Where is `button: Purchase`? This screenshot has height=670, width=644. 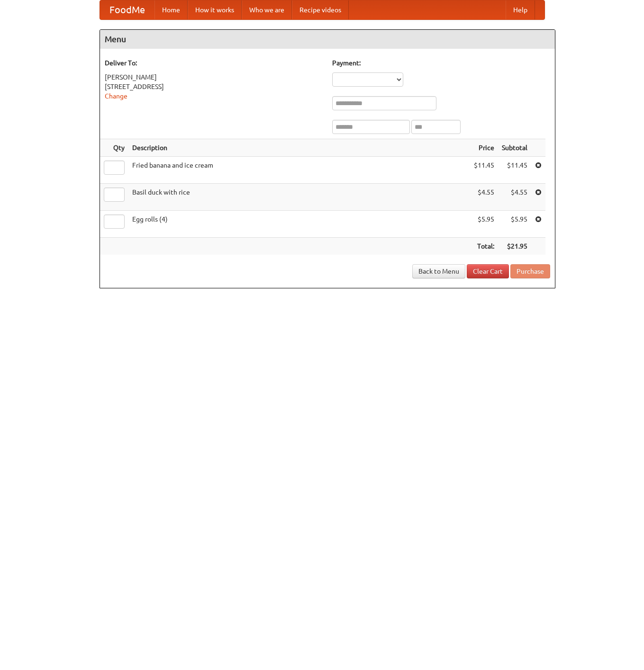
button: Purchase is located at coordinates (530, 272).